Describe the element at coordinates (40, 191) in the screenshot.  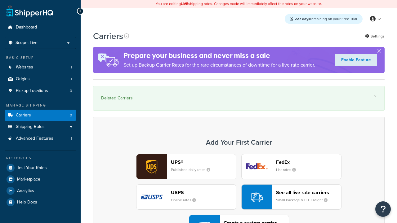
I see `li: Analytics` at that location.